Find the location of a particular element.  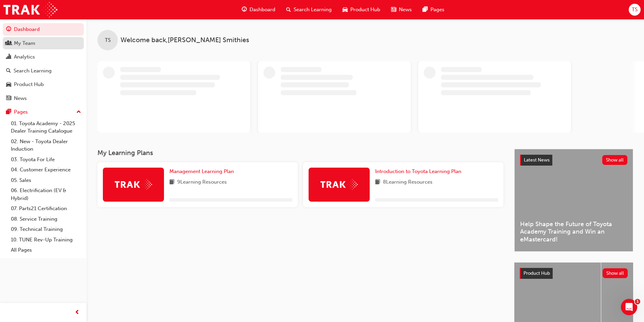

span: Dashboard is located at coordinates (262, 10).